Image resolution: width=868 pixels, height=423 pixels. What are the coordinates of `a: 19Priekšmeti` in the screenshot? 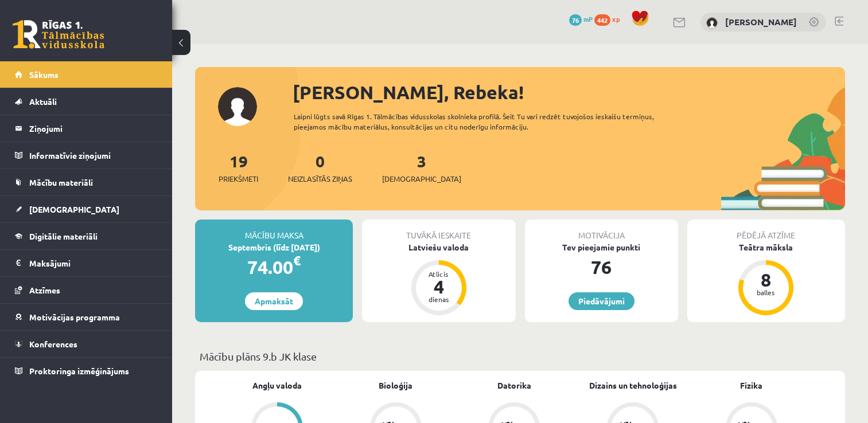 It's located at (238, 167).